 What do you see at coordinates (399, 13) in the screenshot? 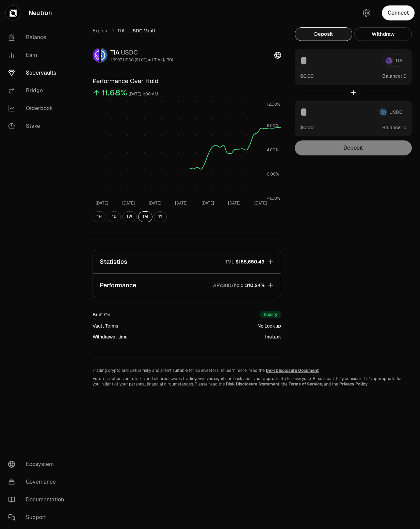
I see `button: Connect` at bounding box center [399, 13].